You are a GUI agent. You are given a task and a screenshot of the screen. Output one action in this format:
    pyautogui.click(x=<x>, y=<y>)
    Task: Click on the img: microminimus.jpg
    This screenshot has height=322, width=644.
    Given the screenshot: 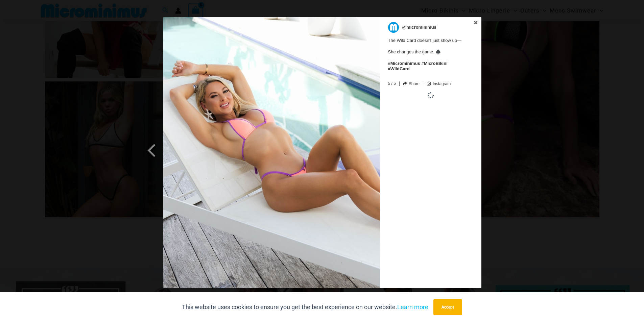 What is the action you would take?
    pyautogui.click(x=394, y=27)
    